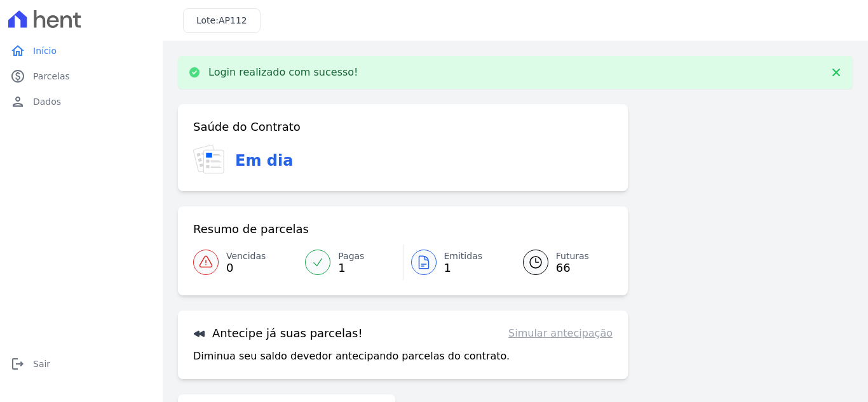  What do you see at coordinates (222, 20) in the screenshot?
I see `h3: Lote:` at bounding box center [222, 20].